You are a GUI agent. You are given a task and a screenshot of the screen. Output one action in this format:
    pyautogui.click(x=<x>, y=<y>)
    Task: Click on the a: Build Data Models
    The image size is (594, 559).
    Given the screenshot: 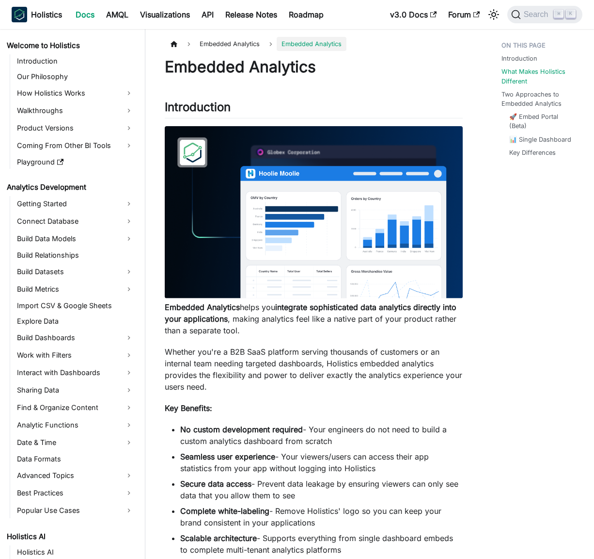 What is the action you would take?
    pyautogui.click(x=75, y=239)
    